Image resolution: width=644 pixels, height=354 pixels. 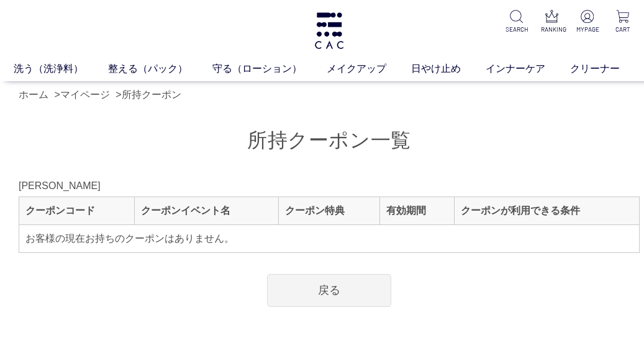 I want to click on th: クーポンが利用できる条件, so click(x=546, y=210).